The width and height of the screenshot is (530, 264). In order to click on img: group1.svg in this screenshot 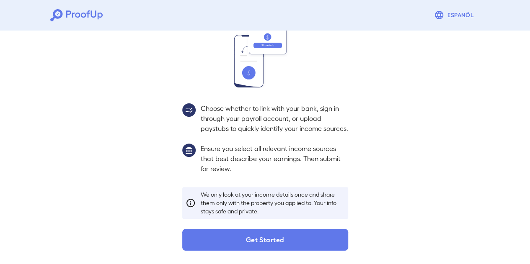, I will do `click(189, 150)`.